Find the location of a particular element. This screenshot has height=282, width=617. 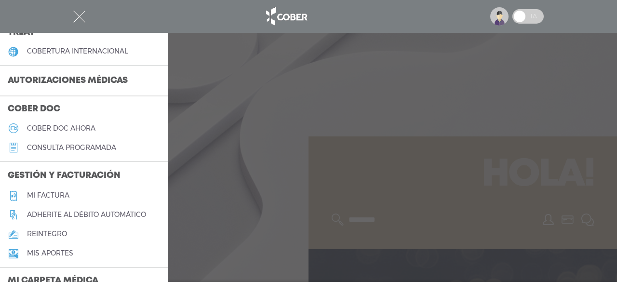

h5: cobertura internacional is located at coordinates (77, 51).